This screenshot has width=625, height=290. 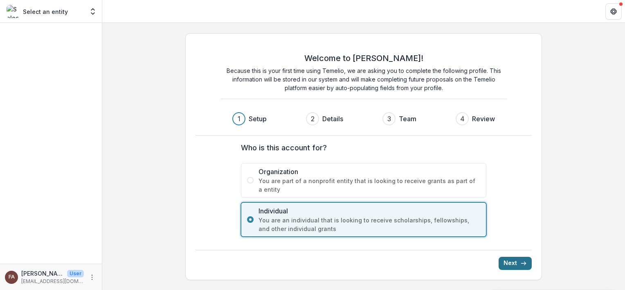 I want to click on h3: Review, so click(x=484, y=119).